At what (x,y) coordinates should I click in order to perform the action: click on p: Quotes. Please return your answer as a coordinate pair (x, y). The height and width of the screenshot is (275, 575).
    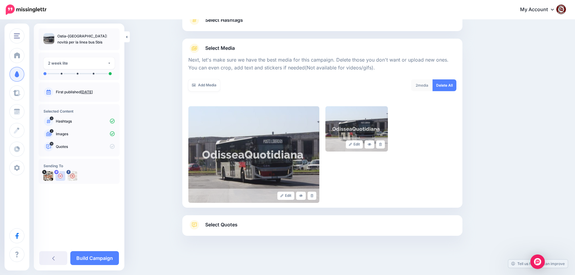
    Looking at the image, I should click on (85, 147).